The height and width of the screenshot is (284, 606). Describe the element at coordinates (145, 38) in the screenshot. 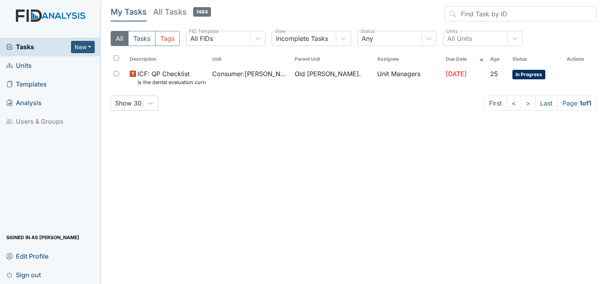

I see `div: Type filter` at that location.